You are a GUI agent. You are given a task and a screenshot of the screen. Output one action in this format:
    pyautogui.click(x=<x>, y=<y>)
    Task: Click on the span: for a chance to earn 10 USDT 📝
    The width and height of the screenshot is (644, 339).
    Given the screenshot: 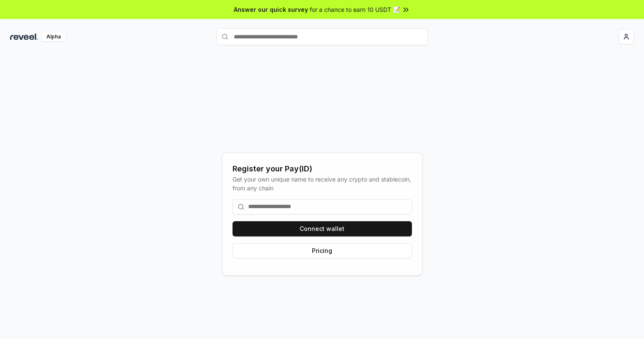 What is the action you would take?
    pyautogui.click(x=355, y=9)
    